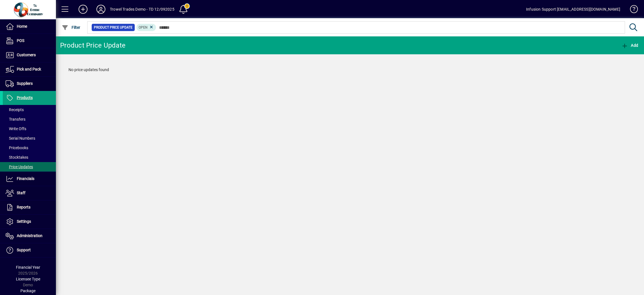 This screenshot has width=644, height=295. Describe the element at coordinates (29, 179) in the screenshot. I see `a: Financials` at that location.